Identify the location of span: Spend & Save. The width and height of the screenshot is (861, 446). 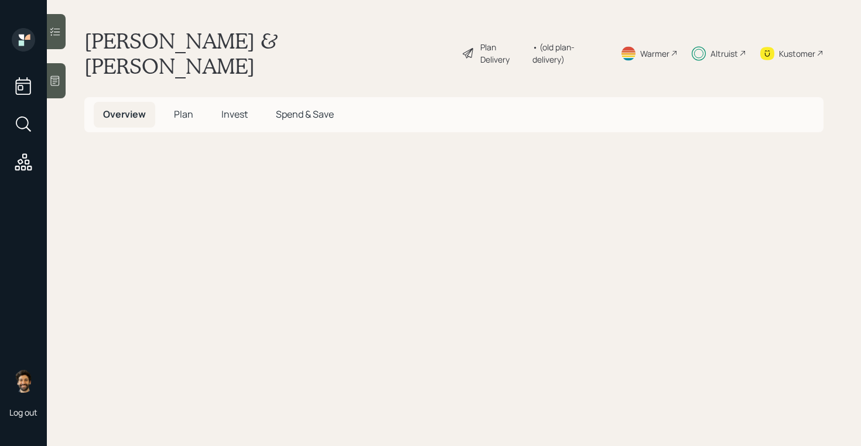
(305, 114).